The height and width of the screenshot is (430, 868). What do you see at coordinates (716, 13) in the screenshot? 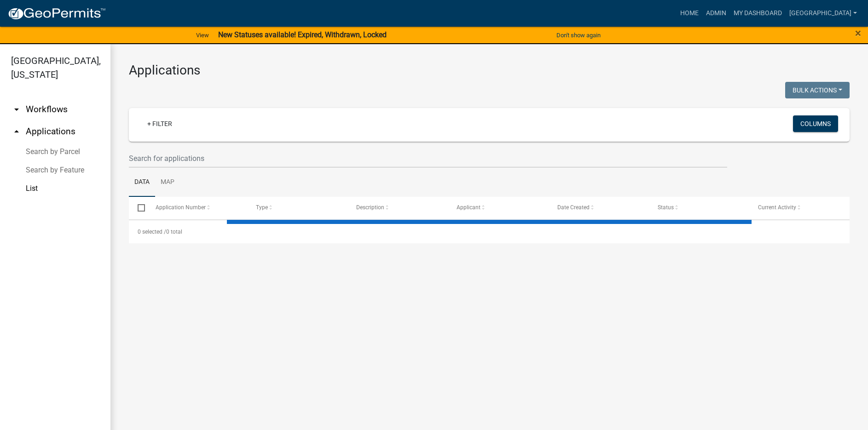
I see `a: Admin` at bounding box center [716, 13].